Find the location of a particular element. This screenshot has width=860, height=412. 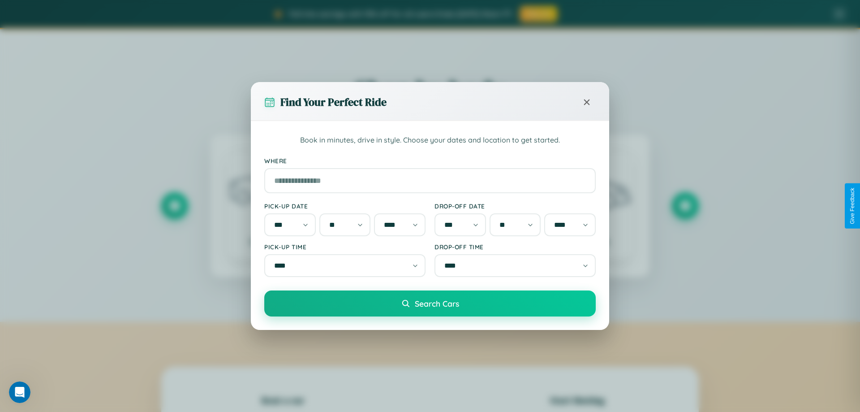

h3: Find Your Perfect Ride is located at coordinates (333, 102).